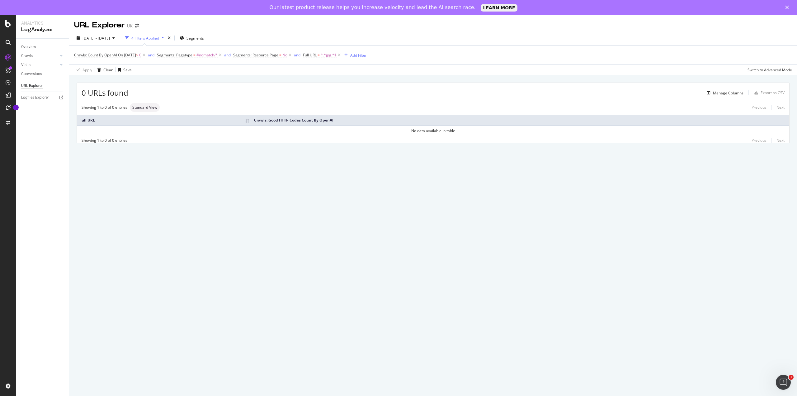  I want to click on a: LEARN MORE, so click(499, 8).